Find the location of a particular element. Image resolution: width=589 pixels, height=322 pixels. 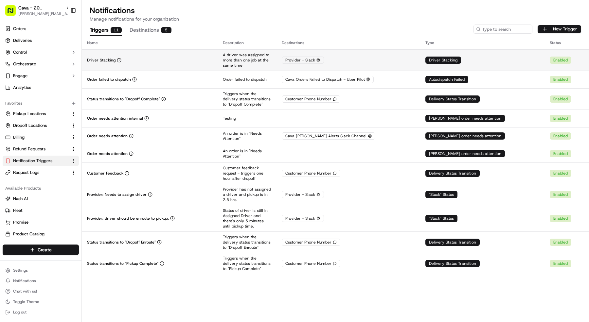

button: Pickup Locations is located at coordinates (41, 114).